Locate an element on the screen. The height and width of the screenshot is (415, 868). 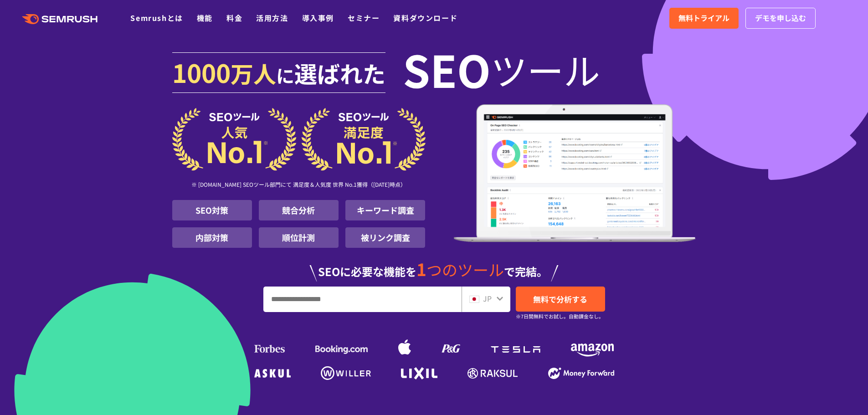
li: 順位計測 is located at coordinates (299, 237).